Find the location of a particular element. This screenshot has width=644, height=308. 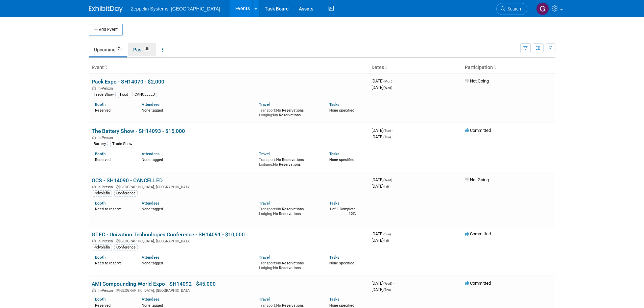

a: Past28 is located at coordinates (142, 50).